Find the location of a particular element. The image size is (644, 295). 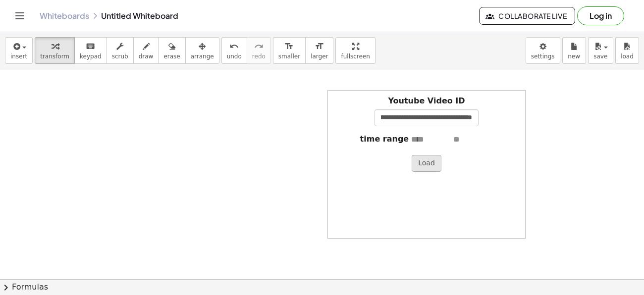

span: save is located at coordinates (601, 56).